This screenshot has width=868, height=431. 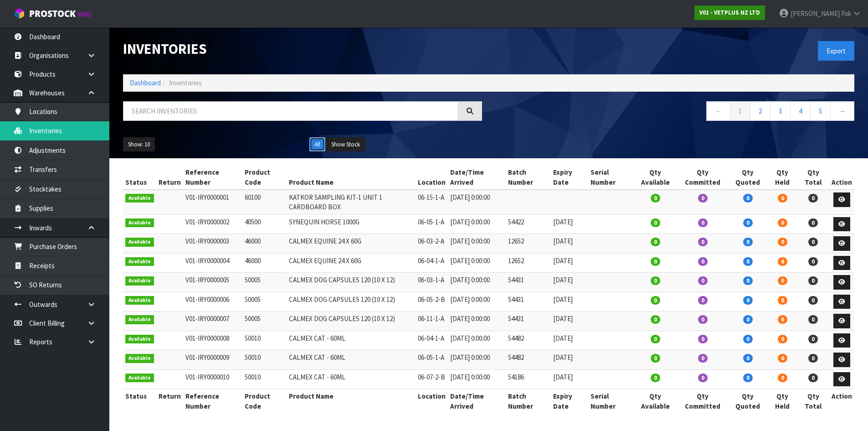 What do you see at coordinates (528, 282) in the screenshot?
I see `td: 54431` at bounding box center [528, 282].